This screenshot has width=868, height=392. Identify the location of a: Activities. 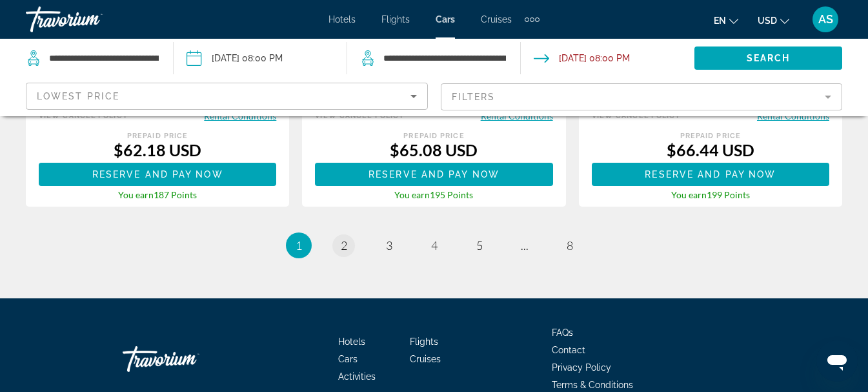
(357, 376).